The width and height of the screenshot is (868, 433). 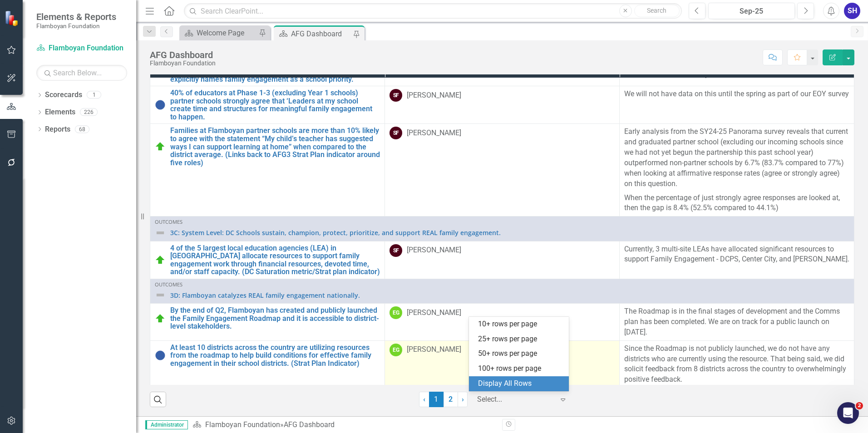 What do you see at coordinates (852, 11) in the screenshot?
I see `button: SH` at bounding box center [852, 11].